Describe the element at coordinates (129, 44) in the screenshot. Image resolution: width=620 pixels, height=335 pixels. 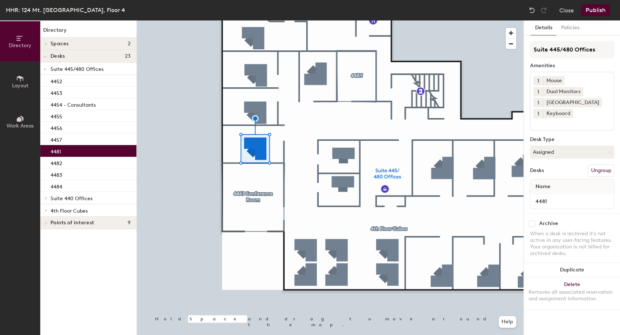
I see `span: 2` at that location.